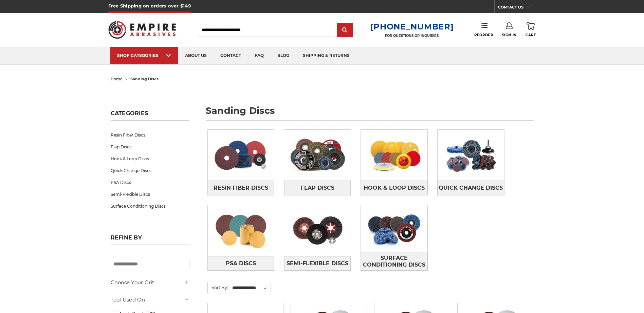  What do you see at coordinates (283, 56) in the screenshot?
I see `a: blog` at bounding box center [283, 56].